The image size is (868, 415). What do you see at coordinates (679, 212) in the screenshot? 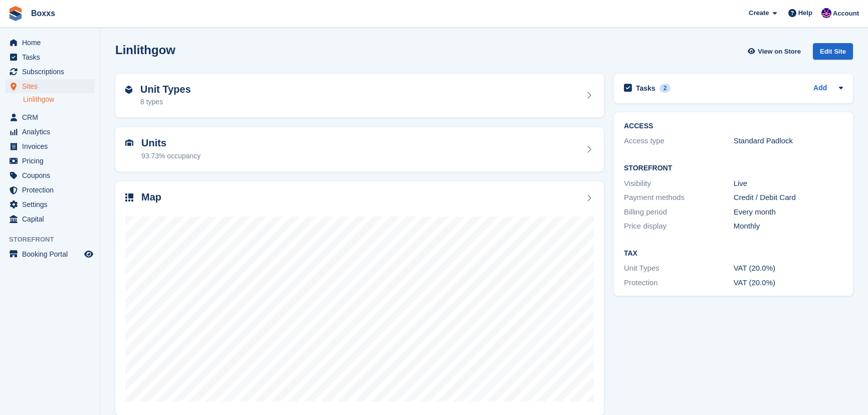
I see `div: Billing period` at bounding box center [679, 212].